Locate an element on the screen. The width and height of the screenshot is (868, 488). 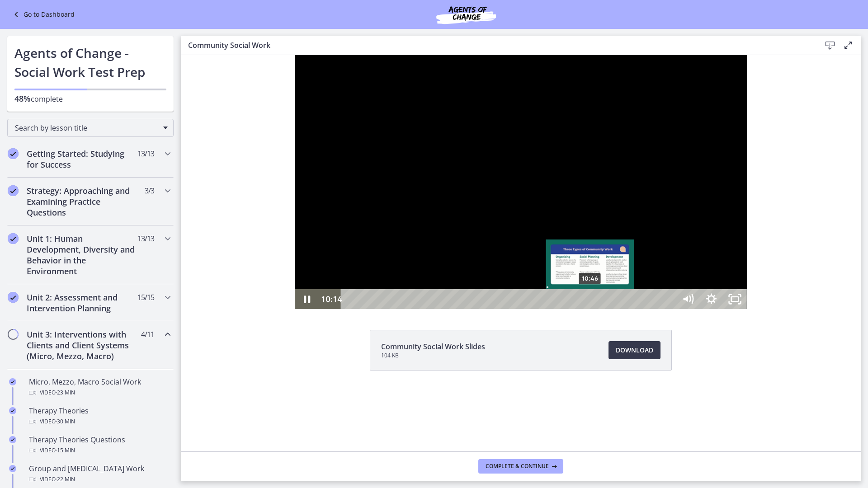
span: 15 / 15 is located at coordinates (145, 297).